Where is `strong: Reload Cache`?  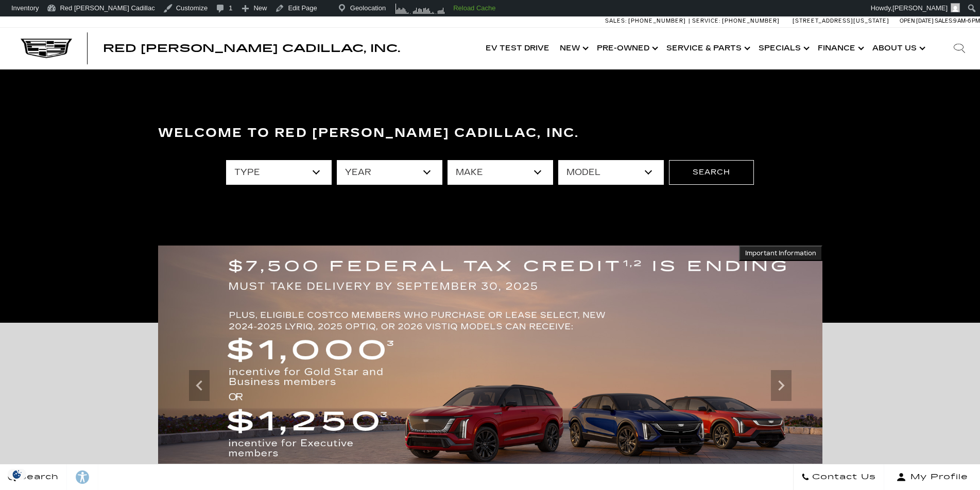
strong: Reload Cache is located at coordinates (474, 8).